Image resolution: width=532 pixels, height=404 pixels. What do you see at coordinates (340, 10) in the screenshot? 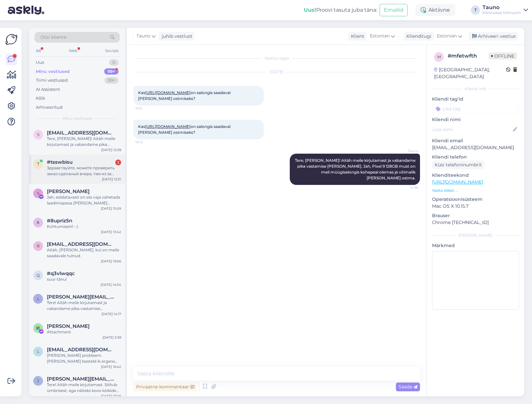
I see `div: Proovi tasuta juba täna:` at bounding box center [340, 10].